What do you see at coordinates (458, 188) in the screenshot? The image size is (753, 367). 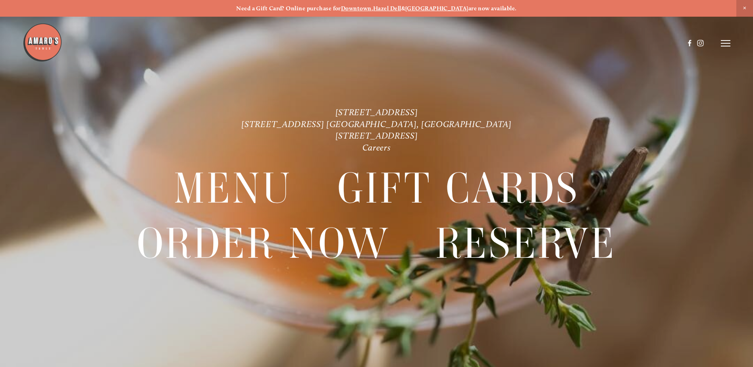 I see `span: Gift Cards` at bounding box center [458, 188].